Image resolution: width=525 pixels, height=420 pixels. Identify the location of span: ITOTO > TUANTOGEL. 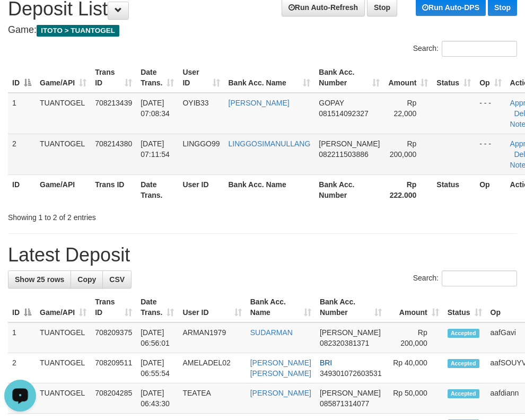
(78, 31).